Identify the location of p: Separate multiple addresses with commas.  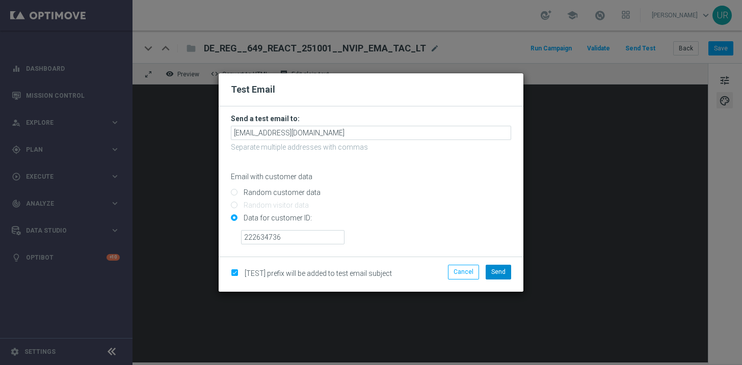
(371, 147).